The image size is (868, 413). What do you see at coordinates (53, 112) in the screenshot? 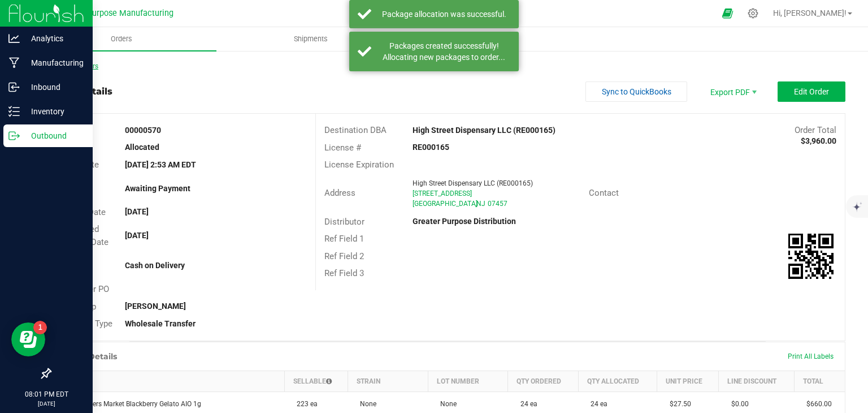
I see `p: Inventory` at bounding box center [53, 112].